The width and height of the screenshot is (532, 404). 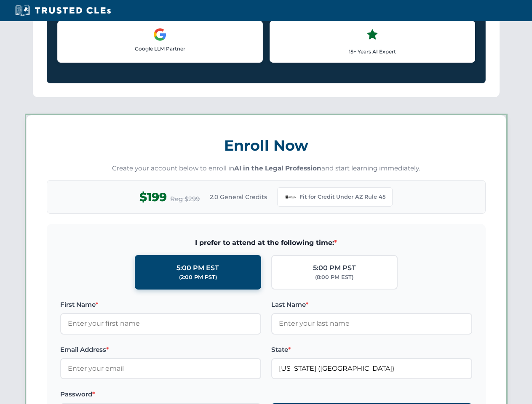 What do you see at coordinates (290, 197) in the screenshot?
I see `img: Arizona Bar` at bounding box center [290, 197].